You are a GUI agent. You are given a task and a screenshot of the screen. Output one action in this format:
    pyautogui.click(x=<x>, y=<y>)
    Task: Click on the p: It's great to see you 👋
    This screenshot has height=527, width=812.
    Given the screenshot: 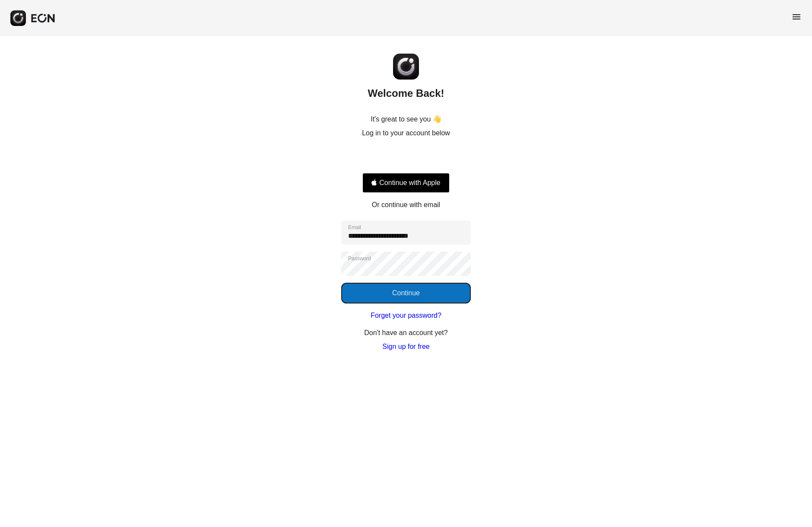 What is the action you would take?
    pyautogui.click(x=406, y=119)
    